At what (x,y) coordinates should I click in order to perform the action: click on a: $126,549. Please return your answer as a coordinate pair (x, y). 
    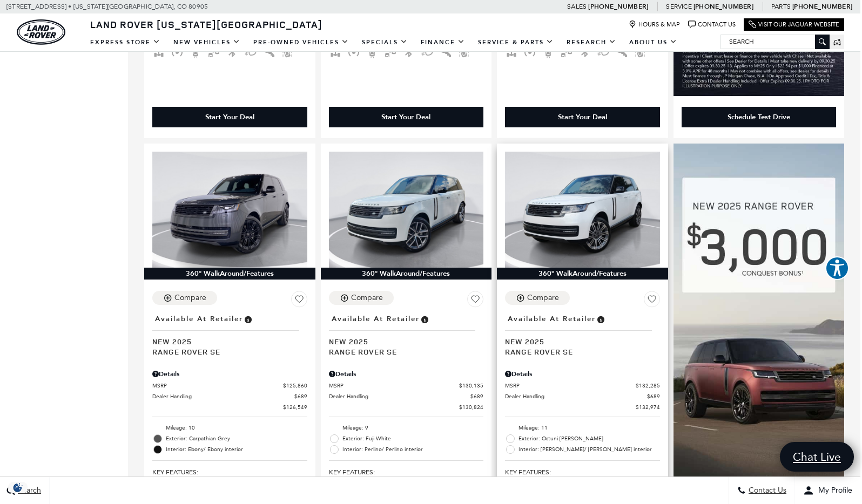
    Looking at the image, I should click on (229, 407).